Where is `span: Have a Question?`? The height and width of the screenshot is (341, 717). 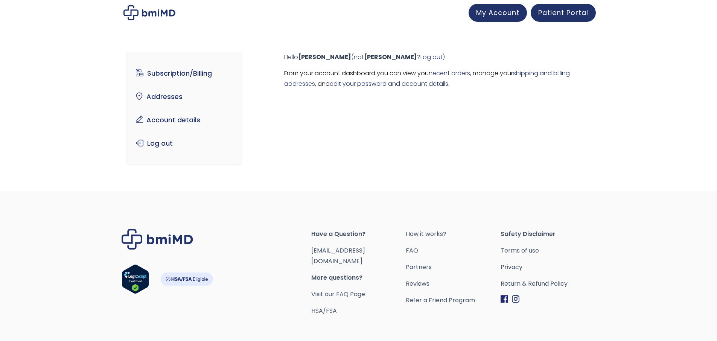 span: Have a Question? is located at coordinates (359, 234).